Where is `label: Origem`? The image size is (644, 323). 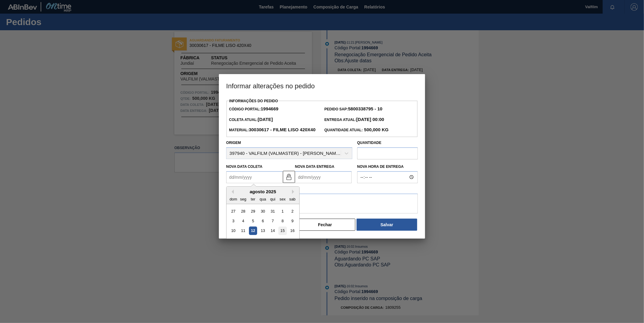
label: Origem is located at coordinates (234, 143).